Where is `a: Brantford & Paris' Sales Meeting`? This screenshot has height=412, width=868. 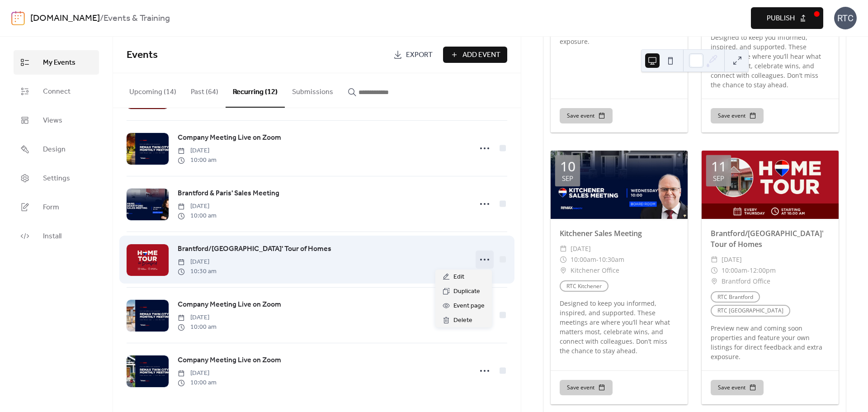 a: Brantford & Paris' Sales Meeting is located at coordinates (229, 194).